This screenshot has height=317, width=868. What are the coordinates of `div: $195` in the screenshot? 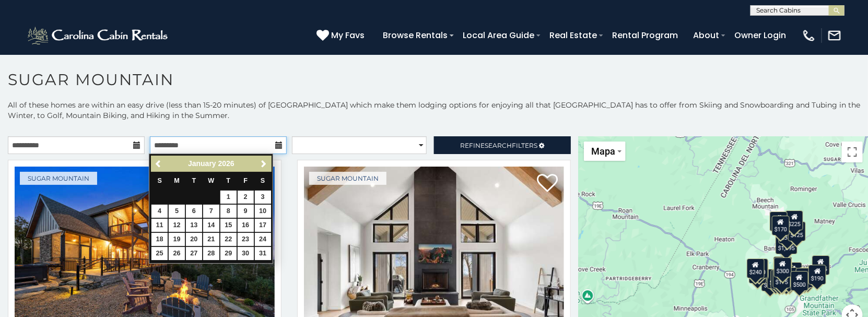 It's located at (805, 278).